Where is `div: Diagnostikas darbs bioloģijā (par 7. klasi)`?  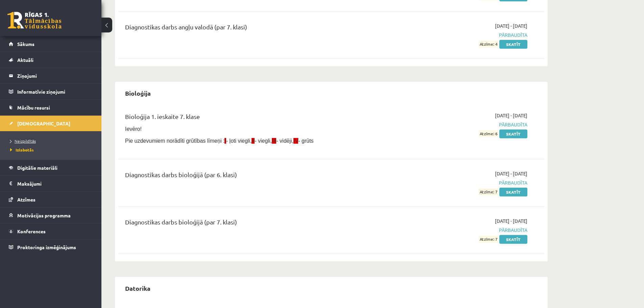 div: Diagnostikas darbs bioloģijā (par 7. klasi) is located at coordinates (257, 224).